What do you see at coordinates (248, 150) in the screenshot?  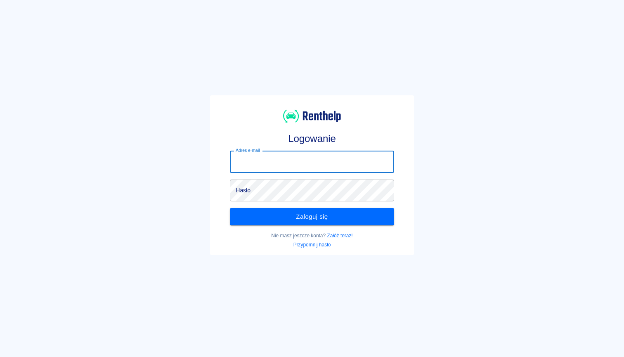 I see `label: Adres e-mail` at bounding box center [248, 150].